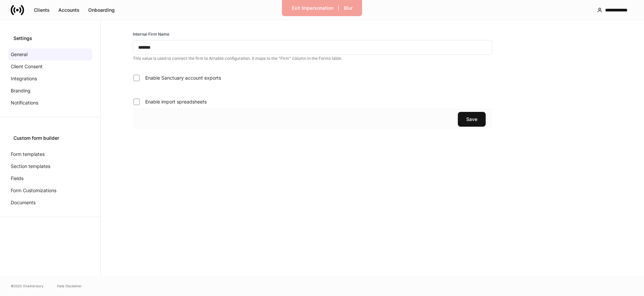 The height and width of the screenshot is (296, 644). What do you see at coordinates (50, 103) in the screenshot?
I see `a: Notifications` at bounding box center [50, 103].